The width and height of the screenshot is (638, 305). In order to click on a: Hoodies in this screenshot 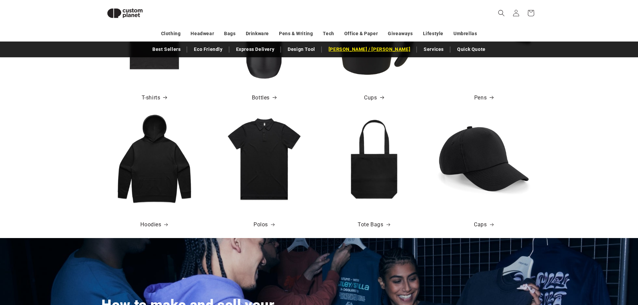, I will do `click(154, 225)`.